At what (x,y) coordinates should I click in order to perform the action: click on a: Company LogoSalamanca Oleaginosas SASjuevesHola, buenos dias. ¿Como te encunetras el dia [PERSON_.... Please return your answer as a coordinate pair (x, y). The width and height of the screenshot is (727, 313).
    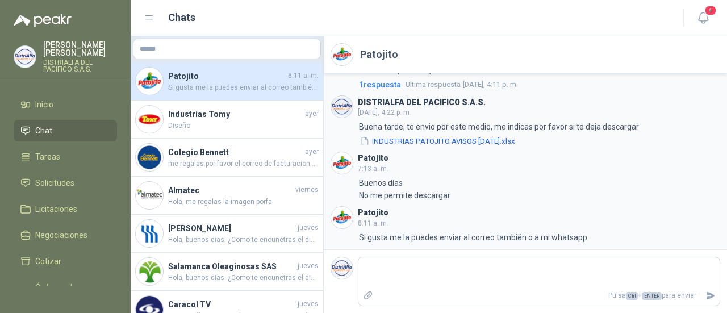
    Looking at the image, I should click on (227, 271).